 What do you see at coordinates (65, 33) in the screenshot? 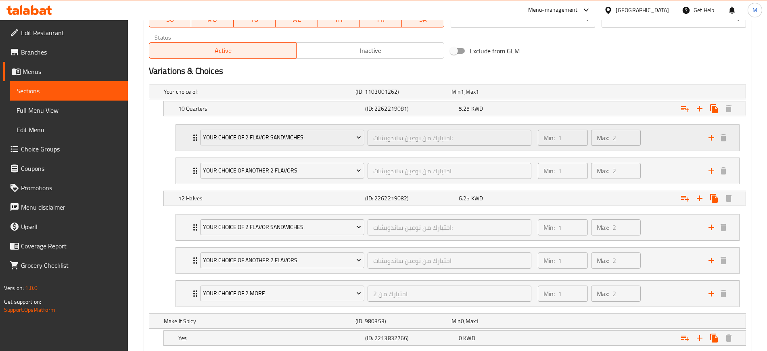
I see `a: Edit Restaurant` at bounding box center [65, 33].